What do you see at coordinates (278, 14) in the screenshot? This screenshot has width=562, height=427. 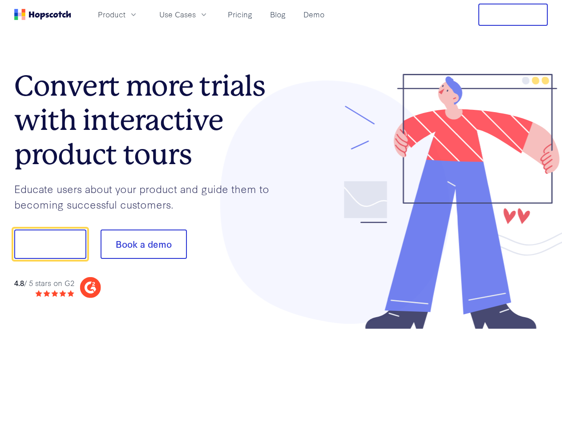 I see `a: Blog` at bounding box center [278, 14].